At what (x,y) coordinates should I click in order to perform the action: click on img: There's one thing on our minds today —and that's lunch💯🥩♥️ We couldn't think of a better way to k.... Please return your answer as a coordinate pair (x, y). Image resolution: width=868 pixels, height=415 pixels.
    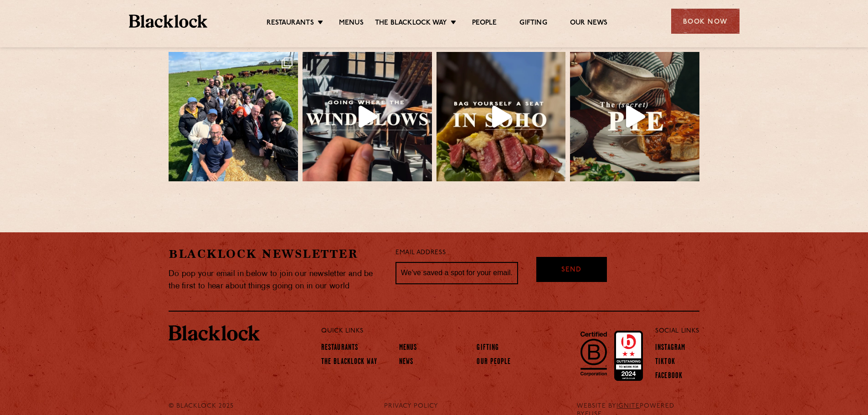
    Looking at the image, I should click on (501, 116).